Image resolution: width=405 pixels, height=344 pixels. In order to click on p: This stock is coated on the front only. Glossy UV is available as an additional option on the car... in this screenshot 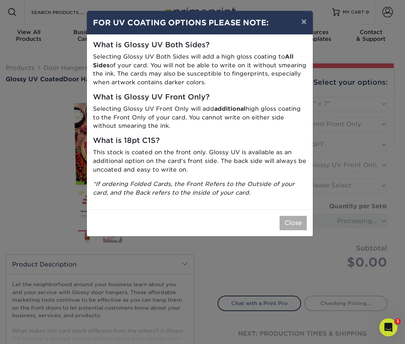, I will do `click(200, 161)`.